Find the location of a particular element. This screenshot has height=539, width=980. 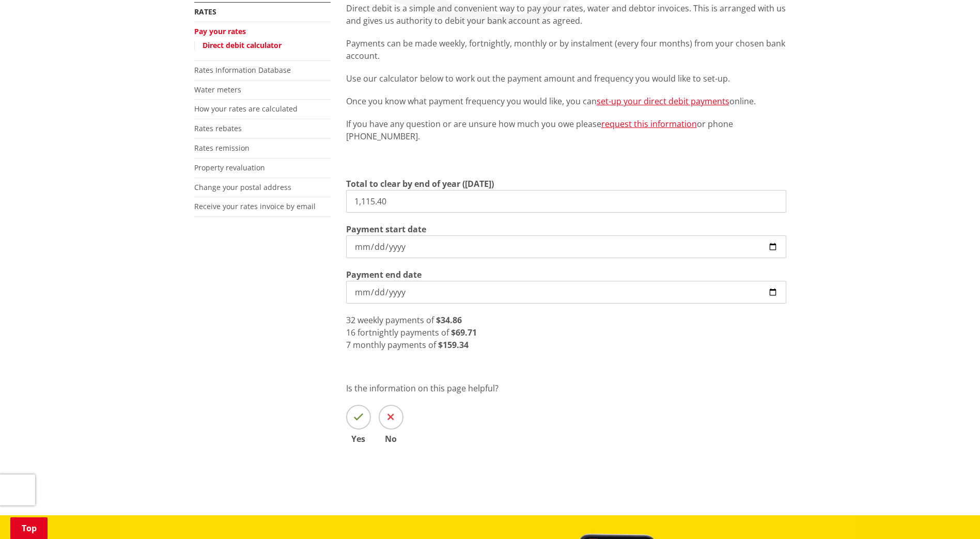

strong: $34.86 is located at coordinates (449, 320).